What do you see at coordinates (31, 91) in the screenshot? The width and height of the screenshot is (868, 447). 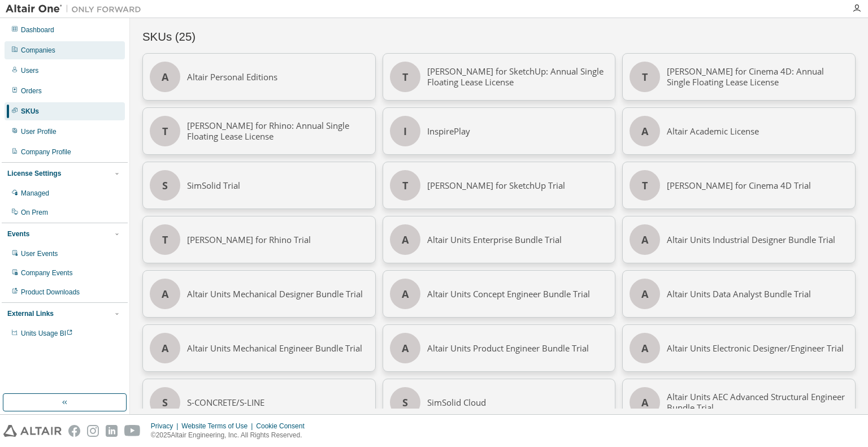 I see `div: Orders` at bounding box center [31, 91].